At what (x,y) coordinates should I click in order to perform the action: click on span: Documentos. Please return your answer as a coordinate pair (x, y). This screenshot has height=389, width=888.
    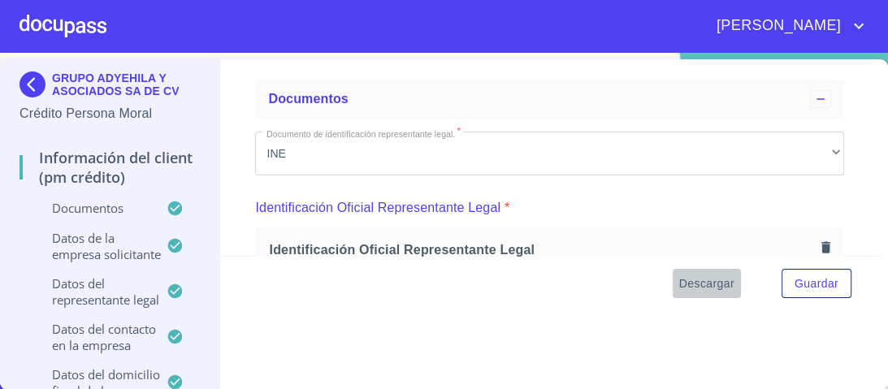
    Looking at the image, I should click on (308, 98).